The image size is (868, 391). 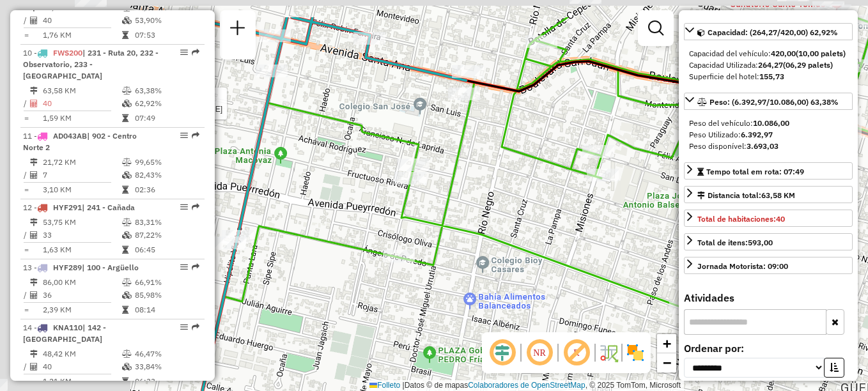 I want to click on a: Peso: (6.392,97/10.086,00) 63,38%, so click(x=769, y=101).